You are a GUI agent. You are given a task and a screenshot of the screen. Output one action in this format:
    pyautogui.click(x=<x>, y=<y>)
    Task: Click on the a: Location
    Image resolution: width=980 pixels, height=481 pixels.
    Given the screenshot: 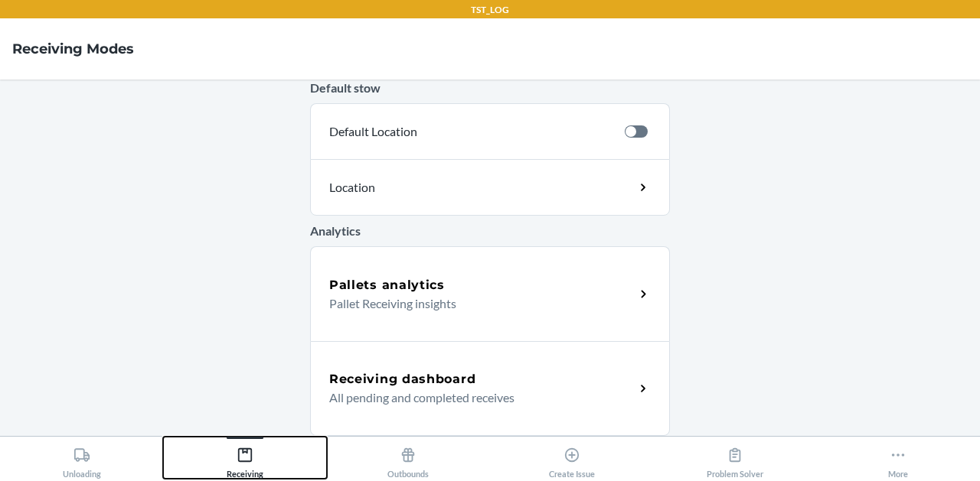 What is the action you would take?
    pyautogui.click(x=490, y=188)
    